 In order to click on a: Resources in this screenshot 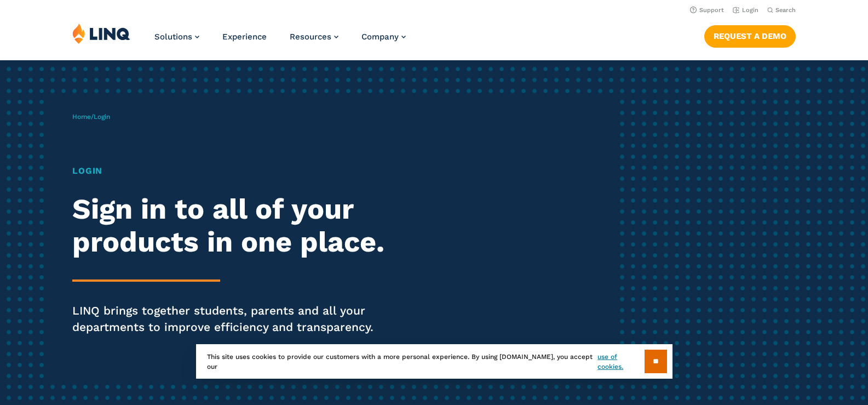, I will do `click(314, 37)`.